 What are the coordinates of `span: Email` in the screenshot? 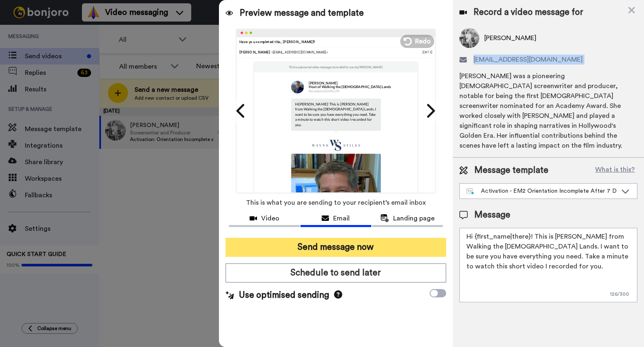 It's located at (342, 218).